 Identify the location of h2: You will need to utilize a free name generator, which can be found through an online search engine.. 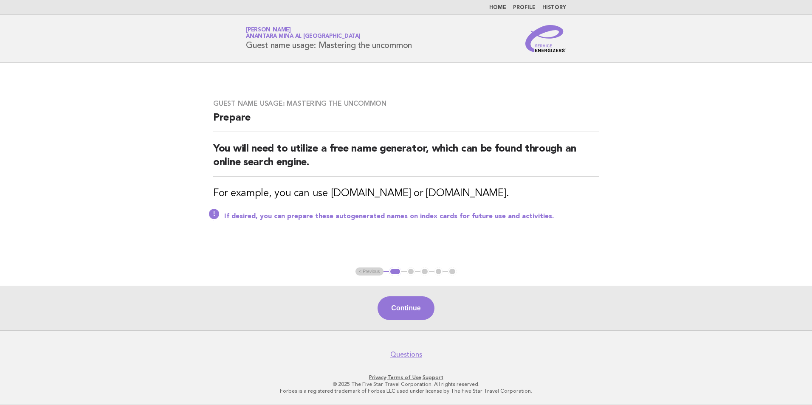
(406, 159).